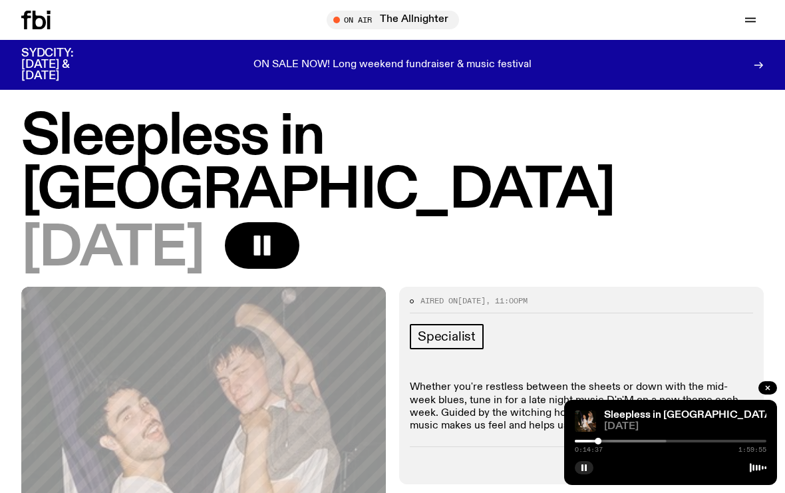 The width and height of the screenshot is (785, 493). What do you see at coordinates (439, 301) in the screenshot?
I see `span: Aired on` at bounding box center [439, 301].